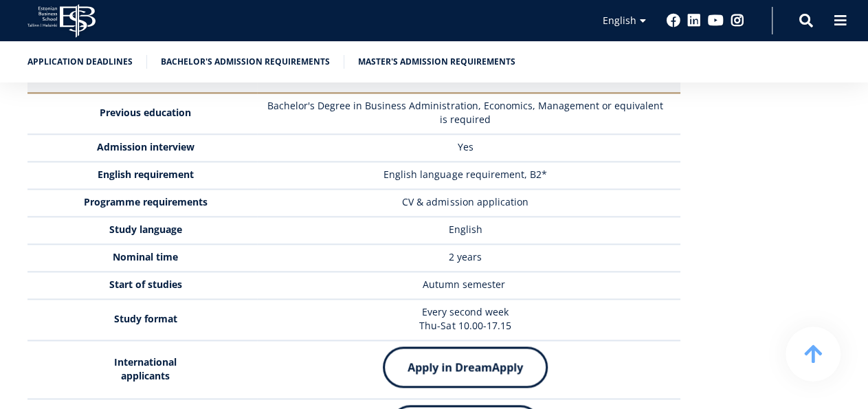  What do you see at coordinates (145, 201) in the screenshot?
I see `strong: Programme requirements` at bounding box center [145, 201].